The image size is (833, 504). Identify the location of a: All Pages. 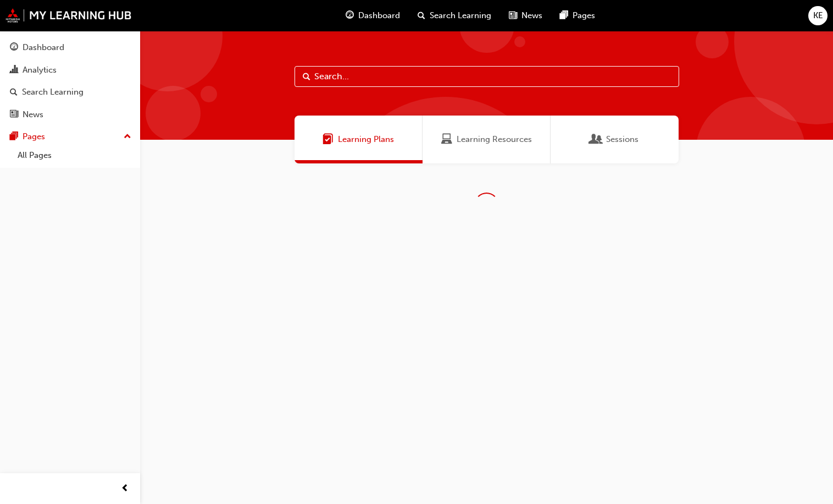
(74, 155).